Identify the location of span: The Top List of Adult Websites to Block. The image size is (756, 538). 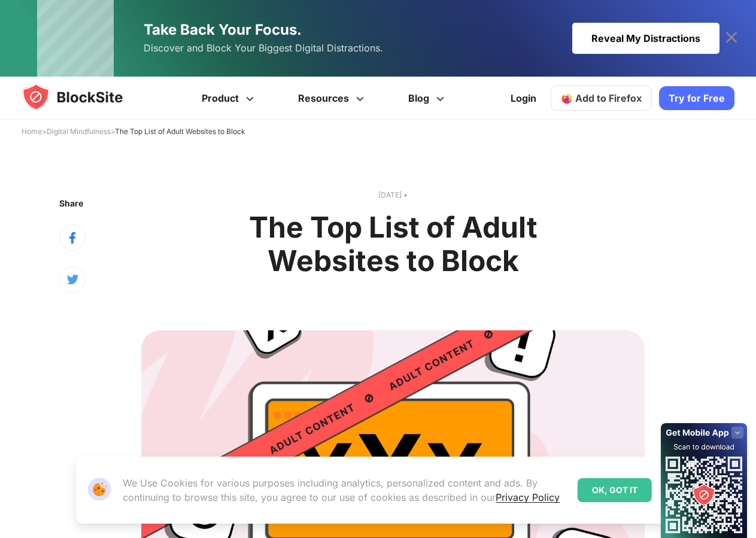
(180, 131).